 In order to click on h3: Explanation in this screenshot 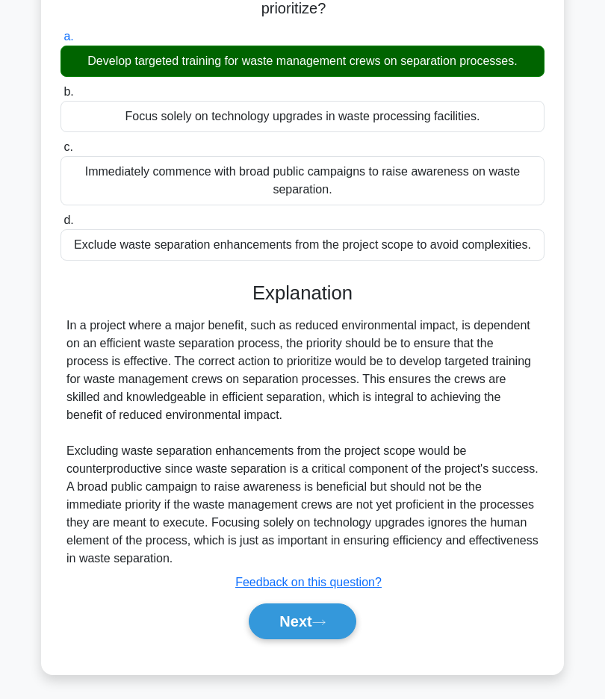, I will do `click(302, 293)`.